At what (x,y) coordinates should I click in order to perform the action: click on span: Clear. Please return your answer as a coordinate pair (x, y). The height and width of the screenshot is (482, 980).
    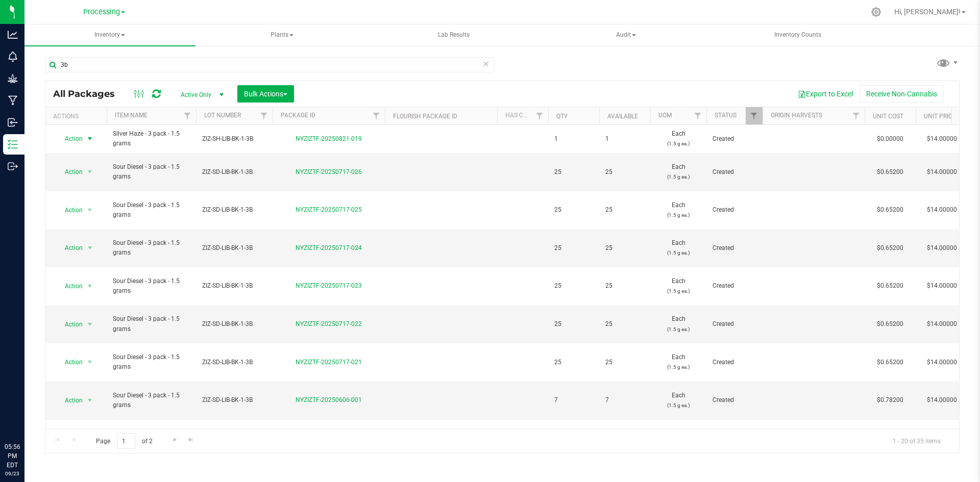
    Looking at the image, I should click on (486, 64).